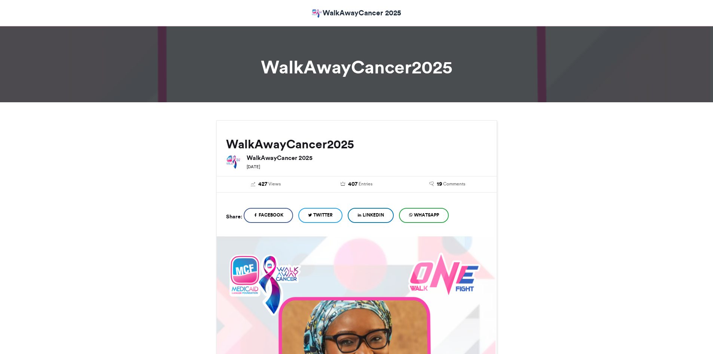  What do you see at coordinates (323, 215) in the screenshot?
I see `span: Twitter` at bounding box center [323, 215].